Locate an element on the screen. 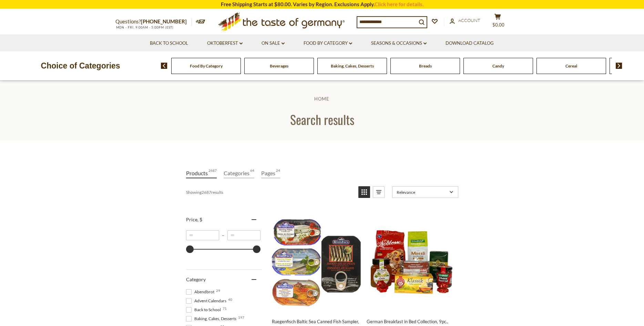  span: $0.00 is located at coordinates (498, 25).